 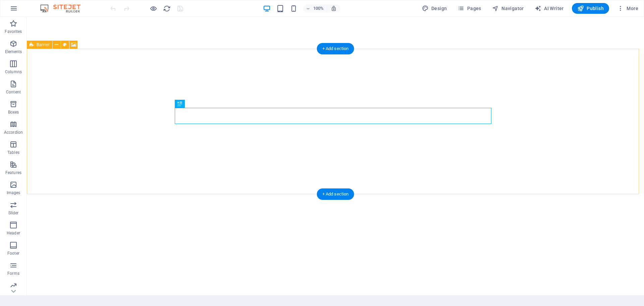 What do you see at coordinates (315, 8) in the screenshot?
I see `button: 100%` at bounding box center [315, 8].